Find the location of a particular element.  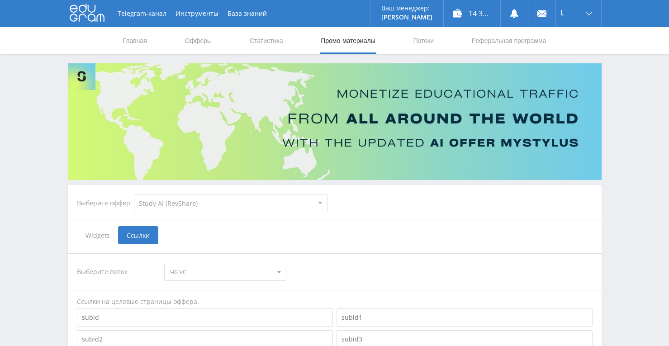

span: L is located at coordinates (562, 13).